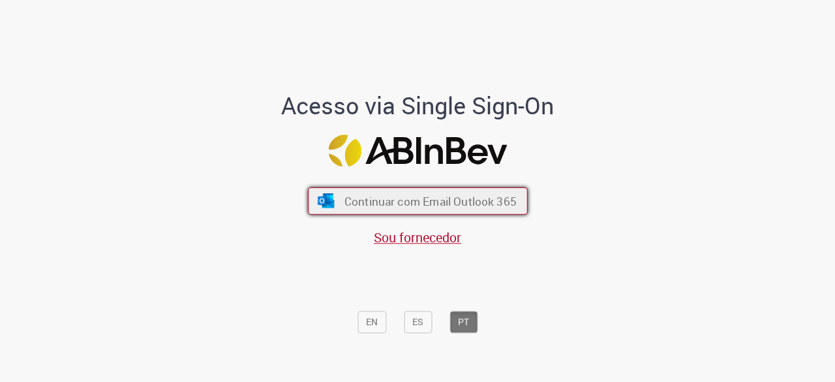 This screenshot has height=382, width=835. Describe the element at coordinates (463, 322) in the screenshot. I see `button: PT` at that location.